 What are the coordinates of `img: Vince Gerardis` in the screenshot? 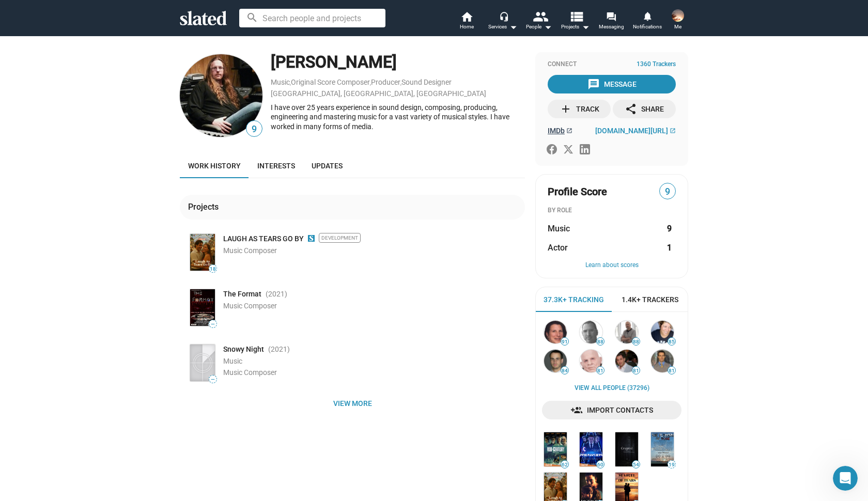 It's located at (591, 332).